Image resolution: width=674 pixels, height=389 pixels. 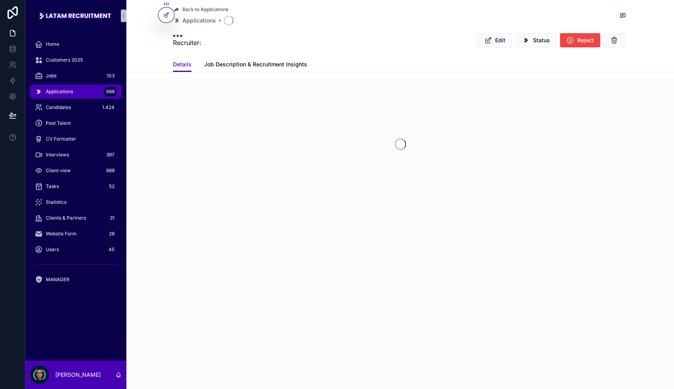 I want to click on span: Statistics, so click(x=56, y=202).